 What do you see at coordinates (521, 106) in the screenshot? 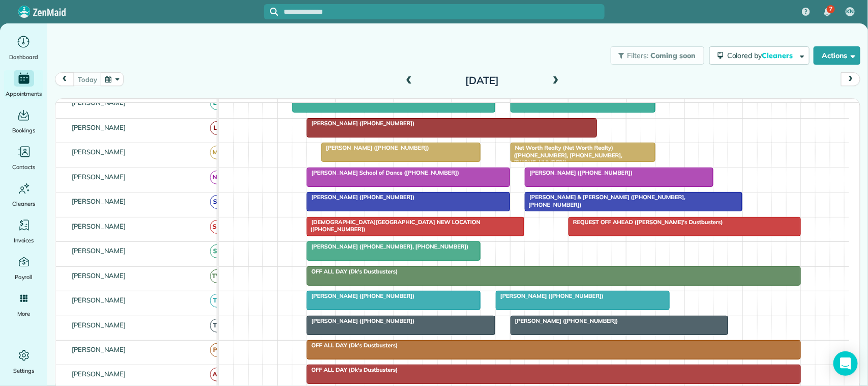
I see `span: 12pm` at bounding box center [521, 106].